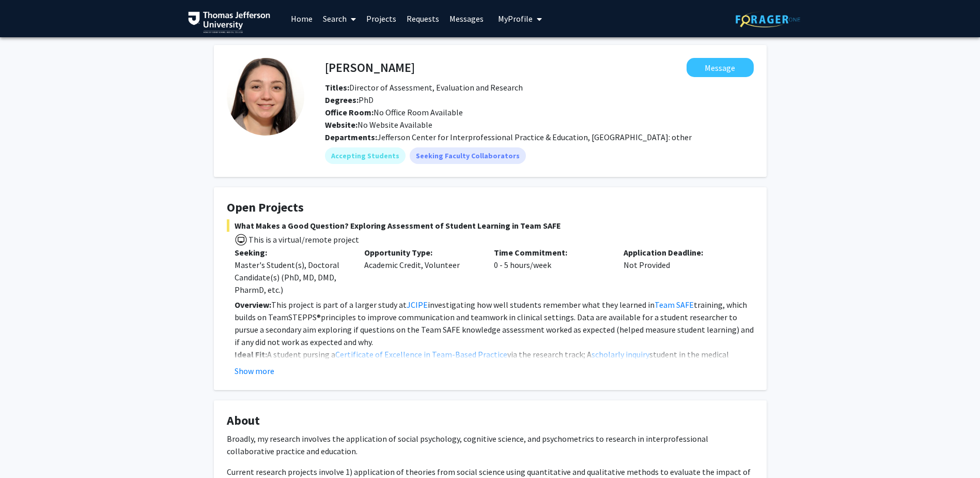  What do you see at coordinates (342, 100) in the screenshot?
I see `b: Degrees:` at bounding box center [342, 100].